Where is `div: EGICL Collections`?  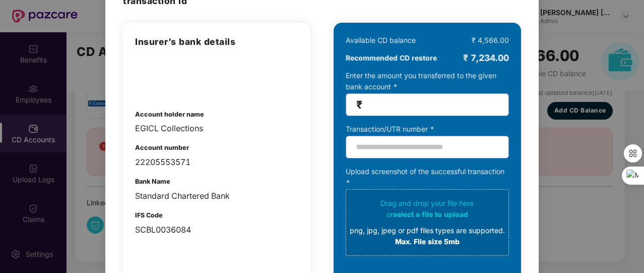
div: EGICL Collections is located at coordinates (217, 128).